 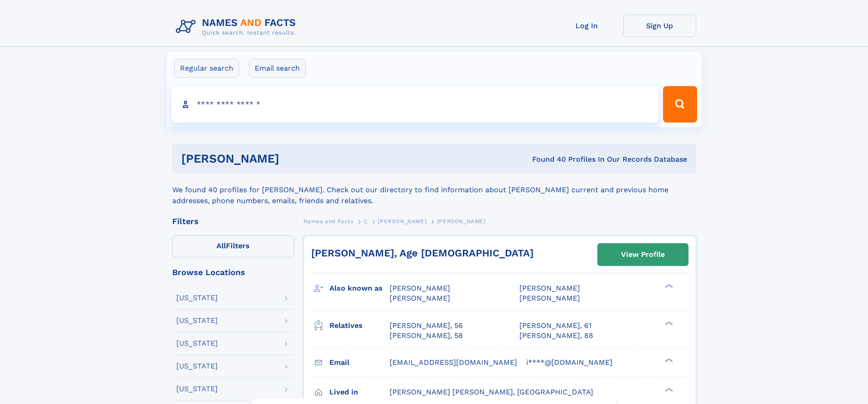 I want to click on span: C, so click(x=365, y=221).